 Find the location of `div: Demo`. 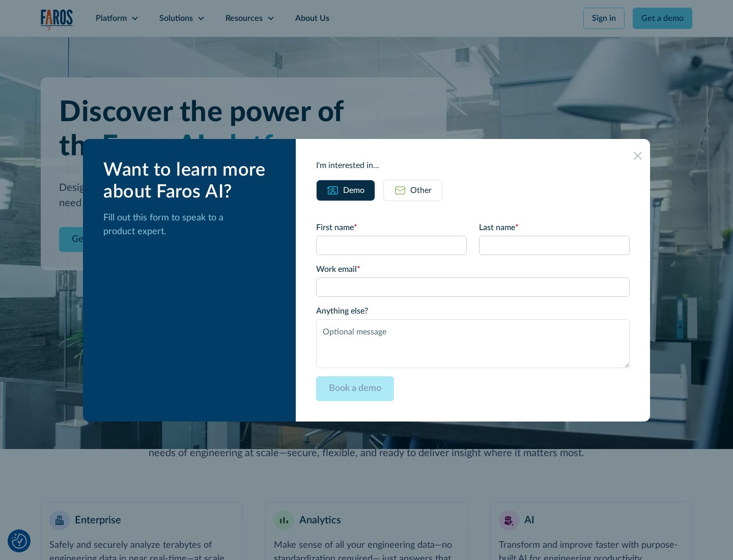

div: Demo is located at coordinates (354, 191).